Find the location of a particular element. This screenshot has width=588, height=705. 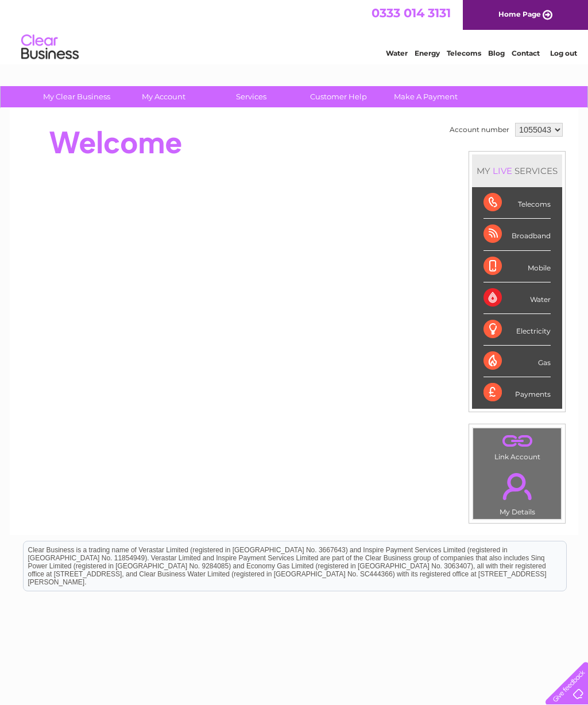

td: Link Account is located at coordinates (517, 446).